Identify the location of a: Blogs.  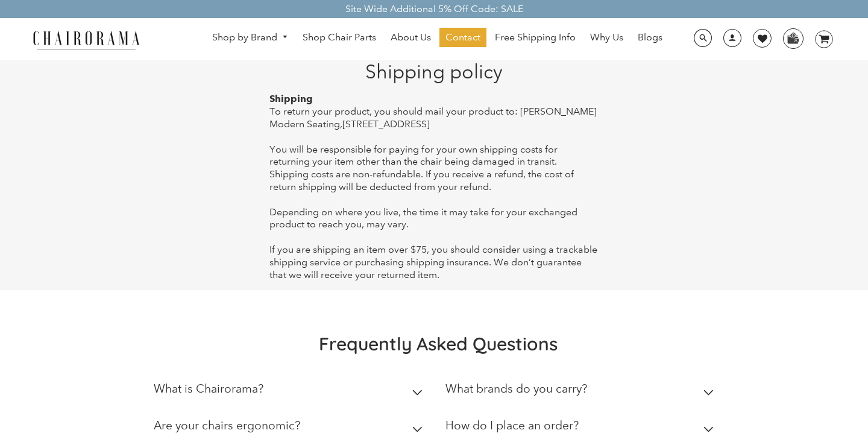
(650, 37).